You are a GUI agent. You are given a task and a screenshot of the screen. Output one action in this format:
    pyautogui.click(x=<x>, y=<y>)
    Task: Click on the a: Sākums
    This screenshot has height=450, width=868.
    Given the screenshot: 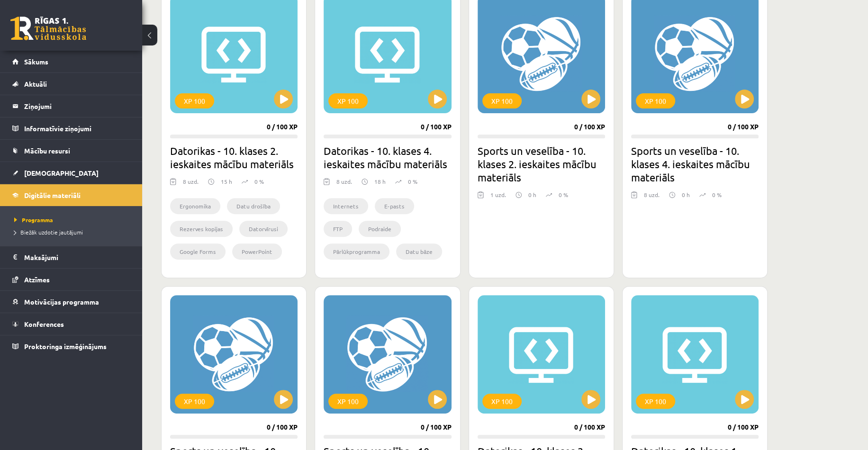 What is the action you would take?
    pyautogui.click(x=71, y=62)
    